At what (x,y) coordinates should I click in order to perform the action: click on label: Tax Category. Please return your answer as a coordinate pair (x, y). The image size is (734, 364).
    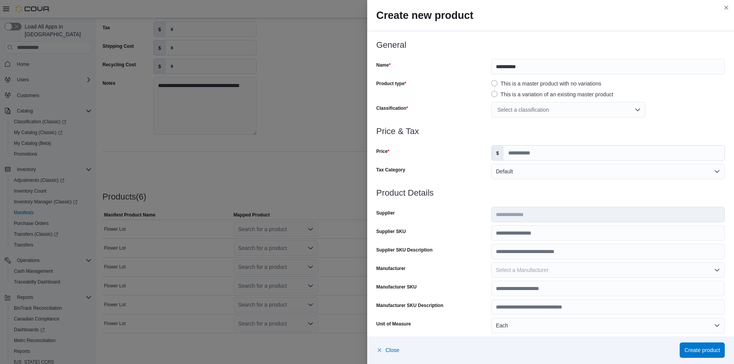
    Looking at the image, I should click on (391, 170).